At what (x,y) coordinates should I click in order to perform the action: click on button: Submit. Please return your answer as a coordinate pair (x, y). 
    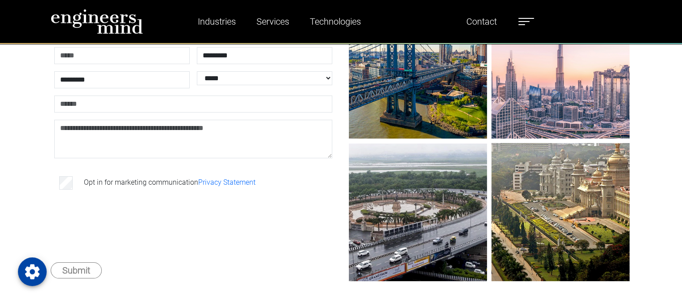
    Looking at the image, I should click on (76, 271).